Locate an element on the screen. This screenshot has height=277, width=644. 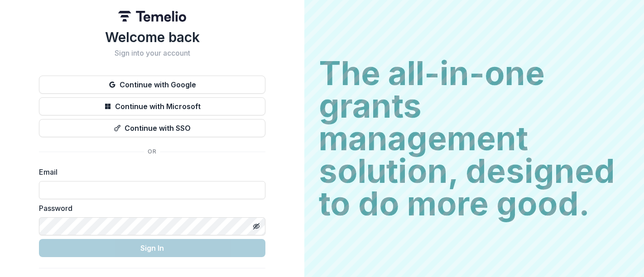
img: Temelio is located at coordinates (152, 16).